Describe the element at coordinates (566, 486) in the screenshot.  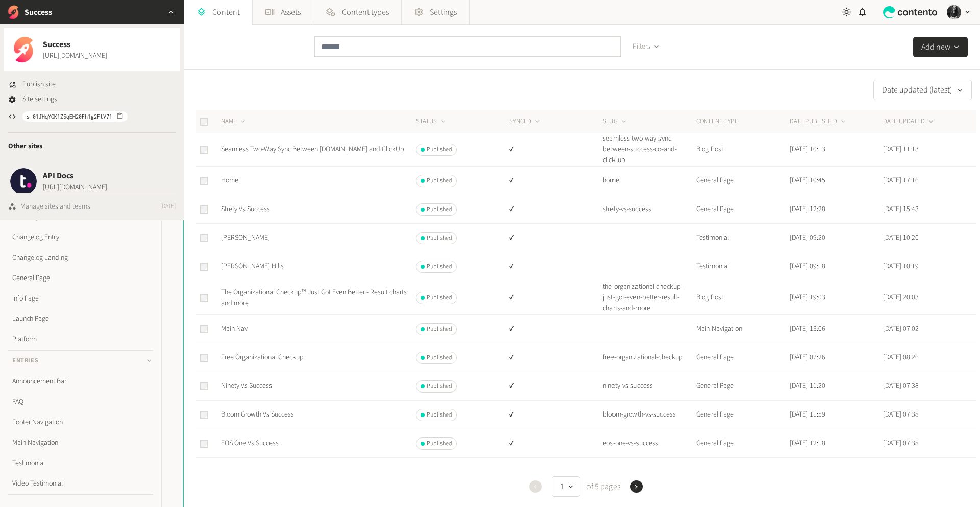
I see `button: 1` at that location.